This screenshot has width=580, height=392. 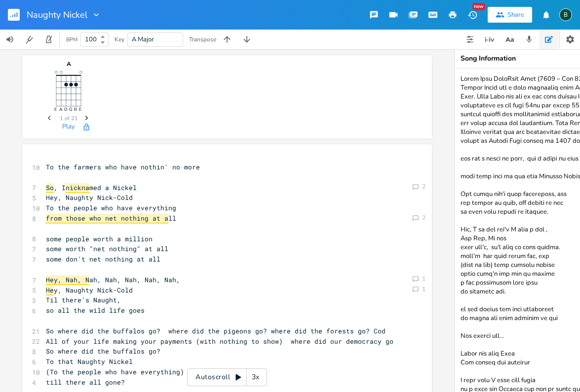 I want to click on span: some worth "net nothing" at all, so click(x=107, y=249).